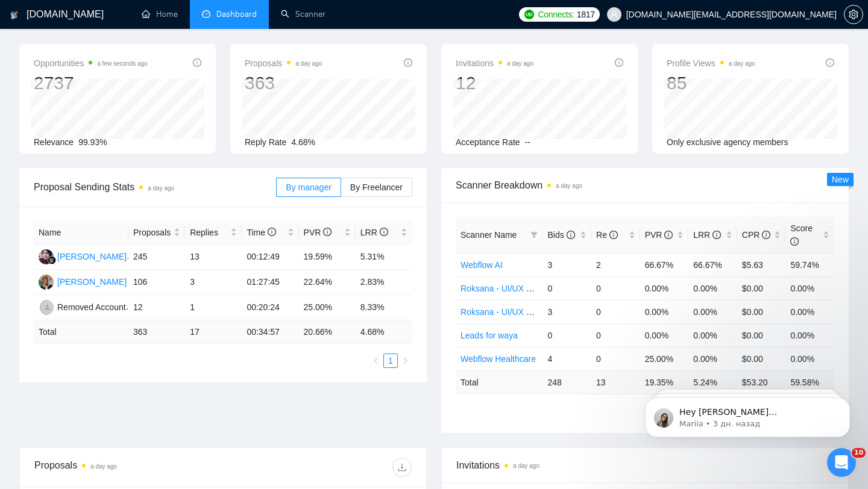  I want to click on span: LRR, so click(706, 235).